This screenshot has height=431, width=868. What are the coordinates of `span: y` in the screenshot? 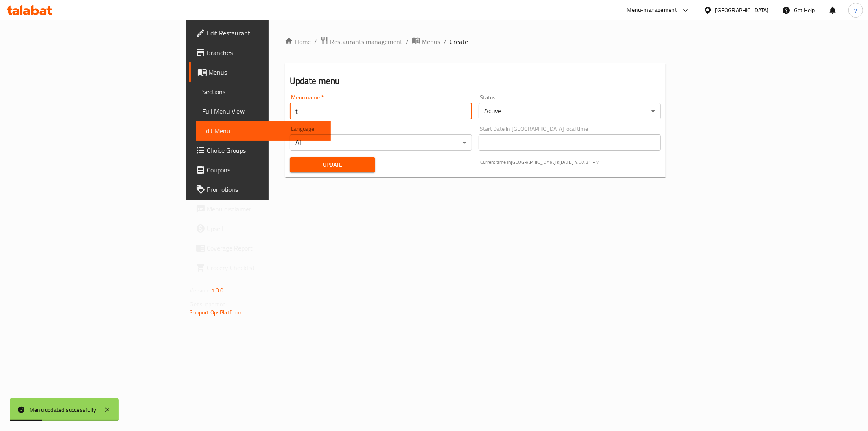 It's located at (855, 10).